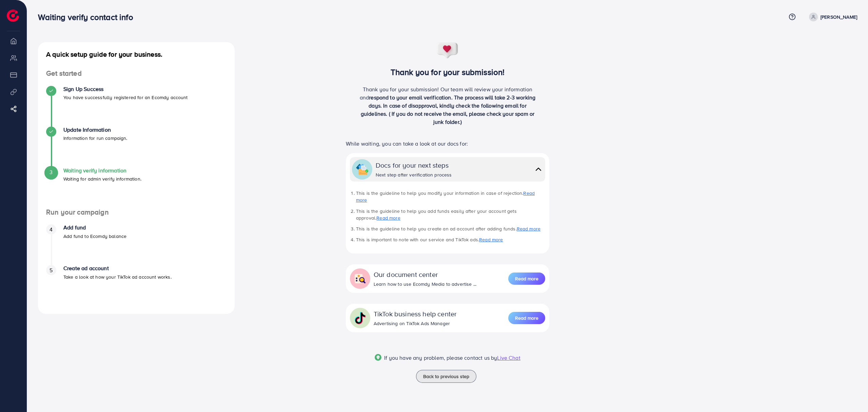  I want to click on span: 5, so click(51, 270).